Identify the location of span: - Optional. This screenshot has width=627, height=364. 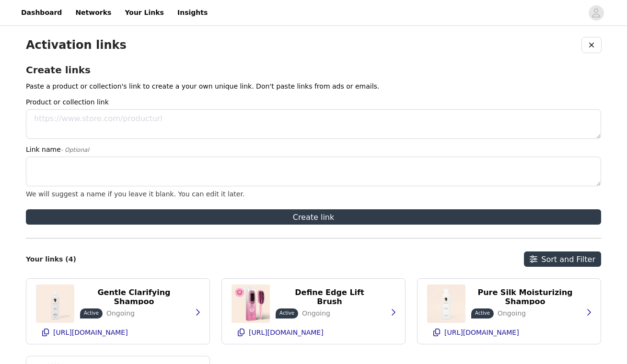
(75, 150).